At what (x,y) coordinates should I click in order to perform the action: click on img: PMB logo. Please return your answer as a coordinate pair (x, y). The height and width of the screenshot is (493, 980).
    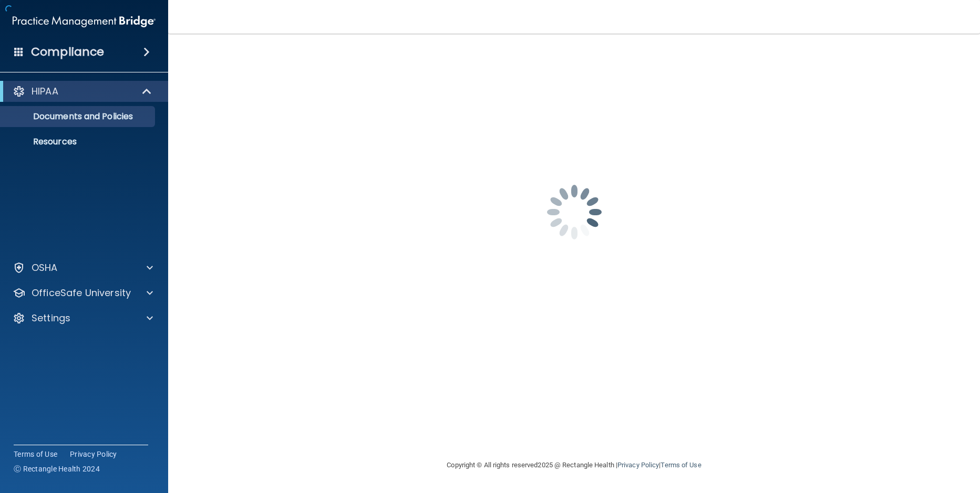
    Looking at the image, I should click on (84, 22).